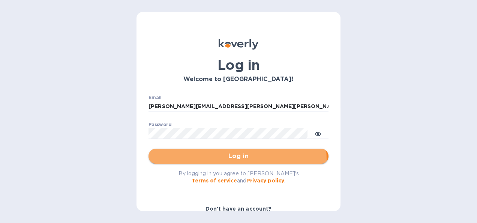 The width and height of the screenshot is (477, 223). I want to click on img: Koverly, so click(239, 44).